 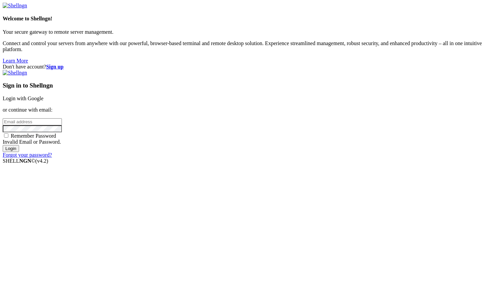 I want to click on a: Forgot your password?, so click(x=27, y=155).